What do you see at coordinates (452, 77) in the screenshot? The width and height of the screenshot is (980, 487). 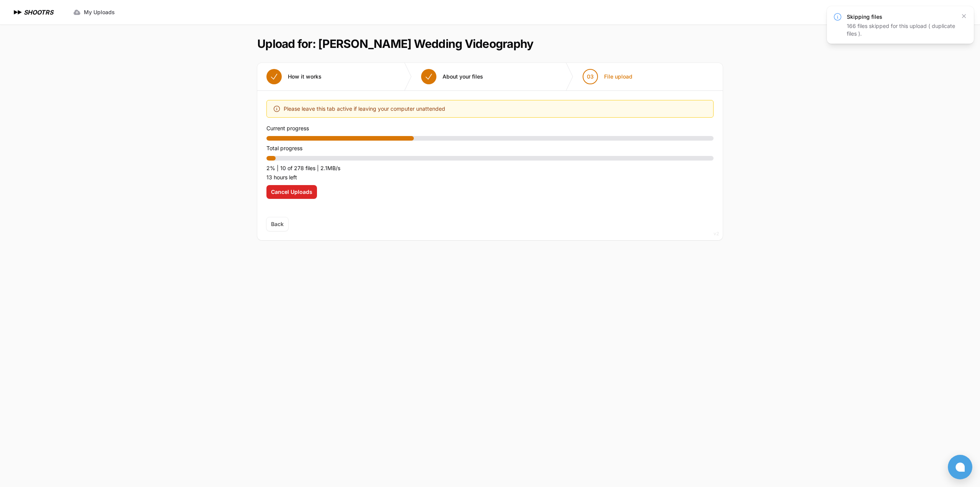 I see `button: About your files` at bounding box center [452, 77].